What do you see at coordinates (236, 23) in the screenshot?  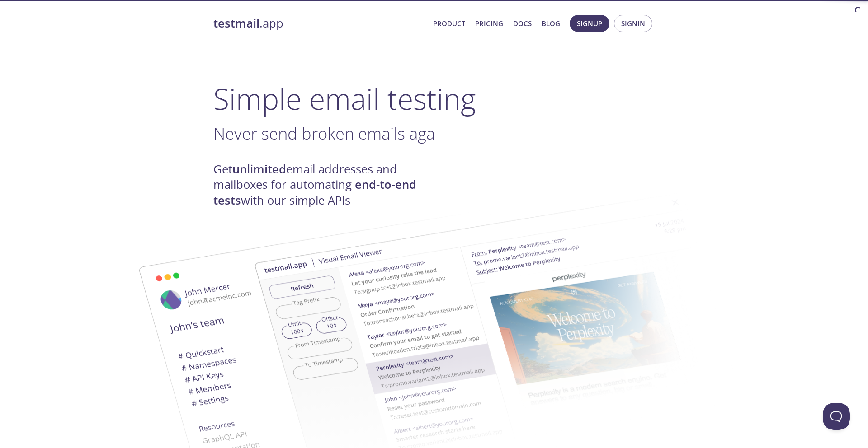 I see `strong: testmail` at bounding box center [236, 23].